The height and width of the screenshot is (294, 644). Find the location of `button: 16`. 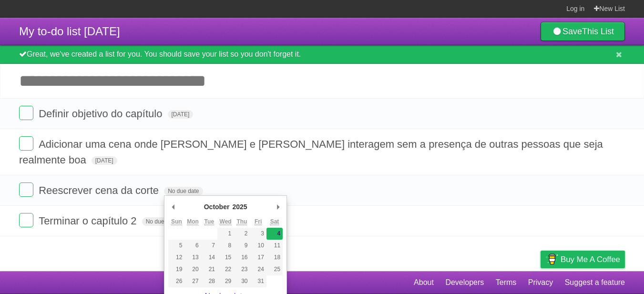

button: 16 is located at coordinates (242, 257).